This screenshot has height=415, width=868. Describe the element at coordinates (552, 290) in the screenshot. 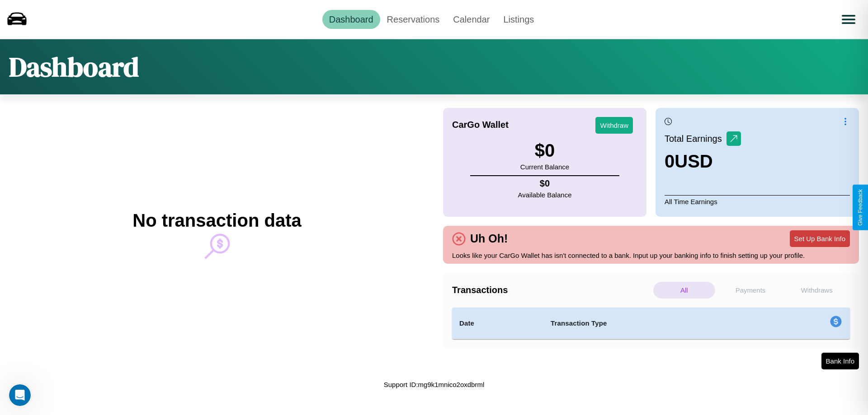

I see `h4: Transactions` at that location.